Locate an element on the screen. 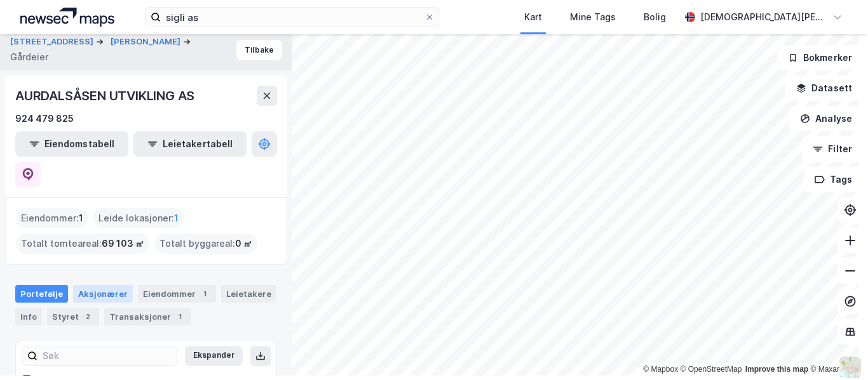  button: Filter is located at coordinates (833, 149).